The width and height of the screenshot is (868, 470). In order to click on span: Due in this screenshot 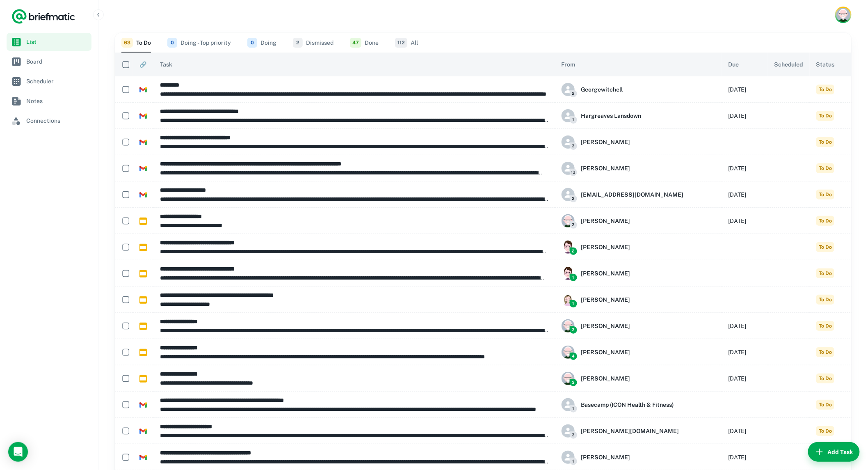, I will do `click(734, 64)`.